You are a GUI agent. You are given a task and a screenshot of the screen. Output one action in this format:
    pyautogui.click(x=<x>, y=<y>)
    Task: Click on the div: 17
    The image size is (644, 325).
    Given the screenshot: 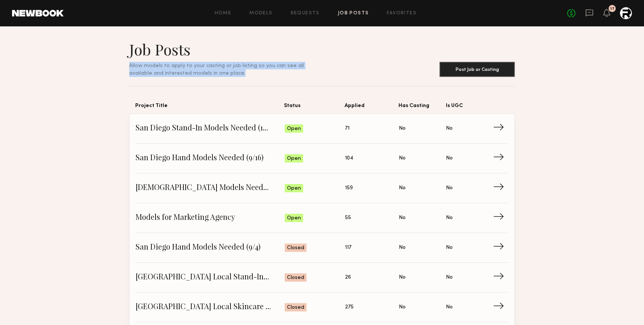 What is the action you would take?
    pyautogui.click(x=612, y=9)
    